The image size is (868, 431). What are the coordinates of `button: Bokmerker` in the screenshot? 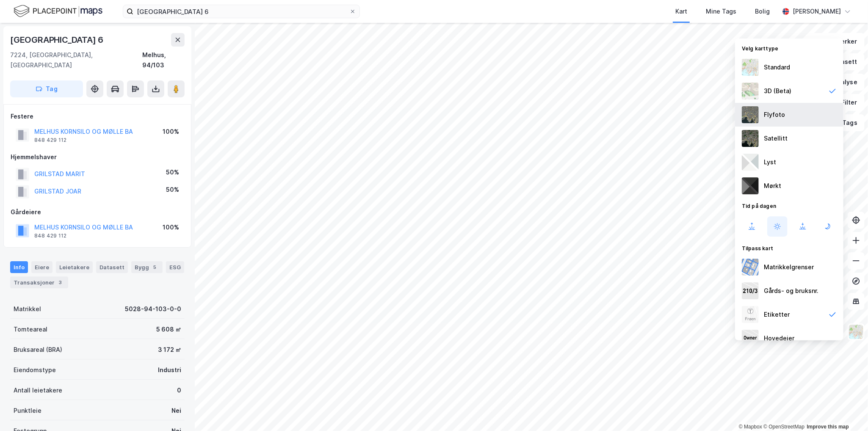 It's located at (836, 41).